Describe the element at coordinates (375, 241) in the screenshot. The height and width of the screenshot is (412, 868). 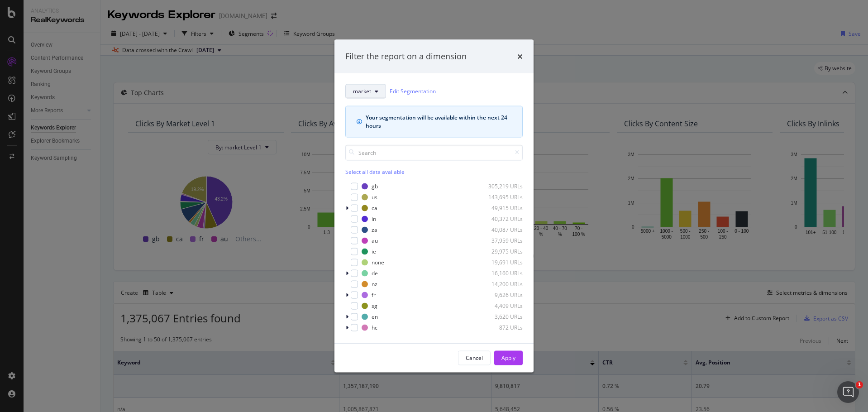
I see `div: au` at that location.